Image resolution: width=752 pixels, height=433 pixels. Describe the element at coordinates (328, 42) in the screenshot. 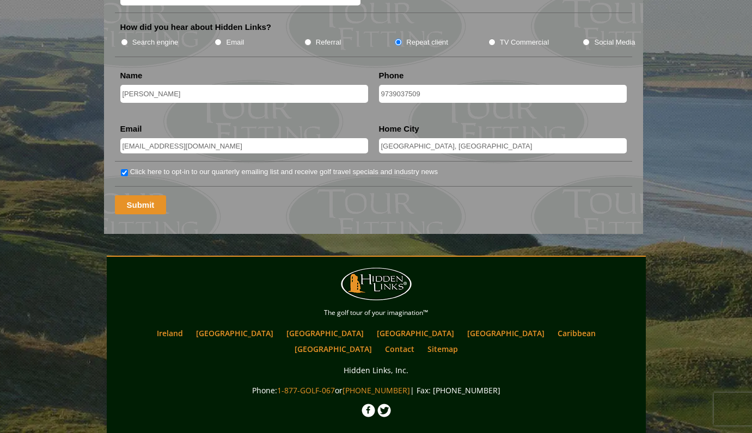

I see `label: Referral` at that location.